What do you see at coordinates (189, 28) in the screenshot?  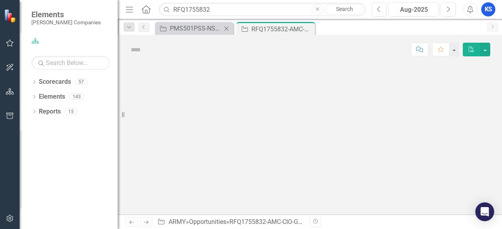 I see `a: PMS501PSS-NSSC-SEAPORT-240845 (PMS 501 PROFESSIONAL SUPPORT SERVICES (SEAPORT NXG))` at bounding box center [189, 28].